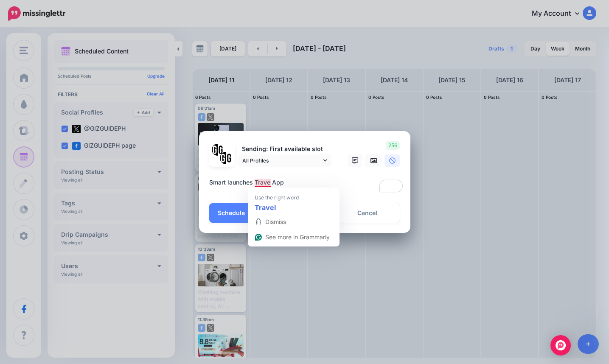  What do you see at coordinates (253, 304) in the screenshot?
I see `a: Decrement Minute` at bounding box center [253, 304].